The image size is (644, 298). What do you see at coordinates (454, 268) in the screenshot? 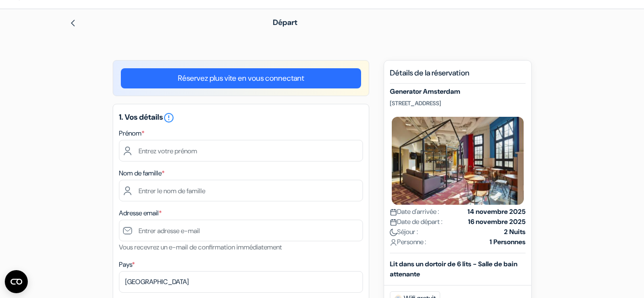
I see `b: Lit dans un dortoir de 6 lits - Salle de bain attenante` at bounding box center [454, 268].